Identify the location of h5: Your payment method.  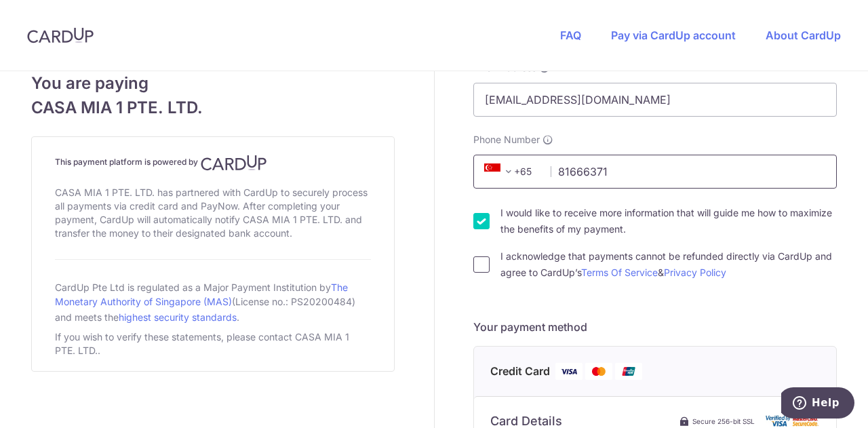
(655, 327).